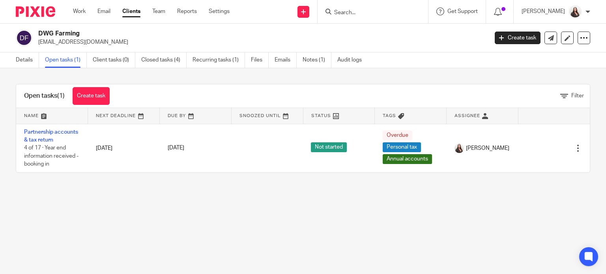 This screenshot has height=274, width=606. I want to click on a: Settings, so click(219, 11).